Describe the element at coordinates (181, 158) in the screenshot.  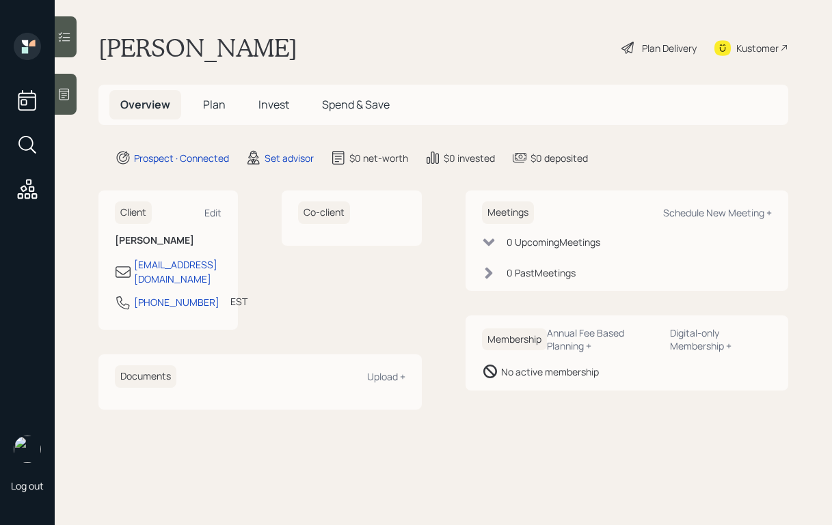
I see `div: Prospect · Connected` at that location.